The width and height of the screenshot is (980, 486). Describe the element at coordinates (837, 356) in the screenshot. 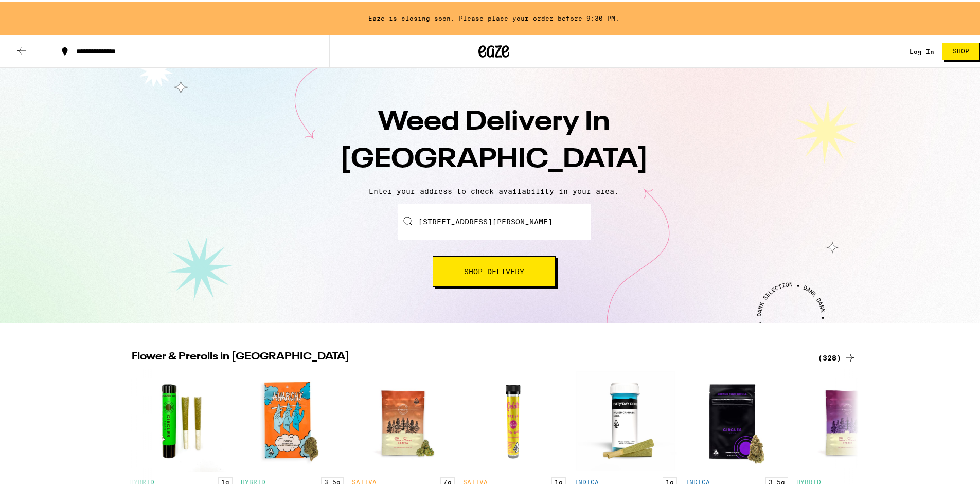

I see `div: (328)` at that location.